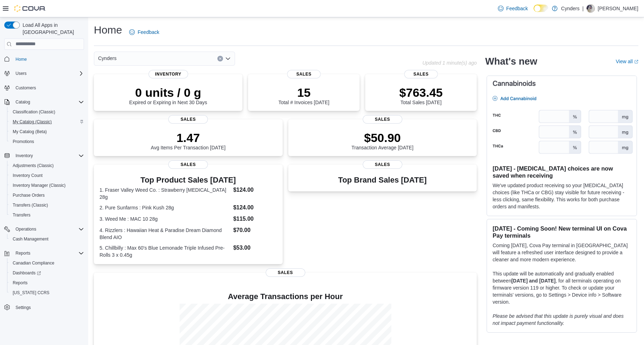  What do you see at coordinates (47, 293) in the screenshot?
I see `span: Washington CCRS` at bounding box center [47, 293].